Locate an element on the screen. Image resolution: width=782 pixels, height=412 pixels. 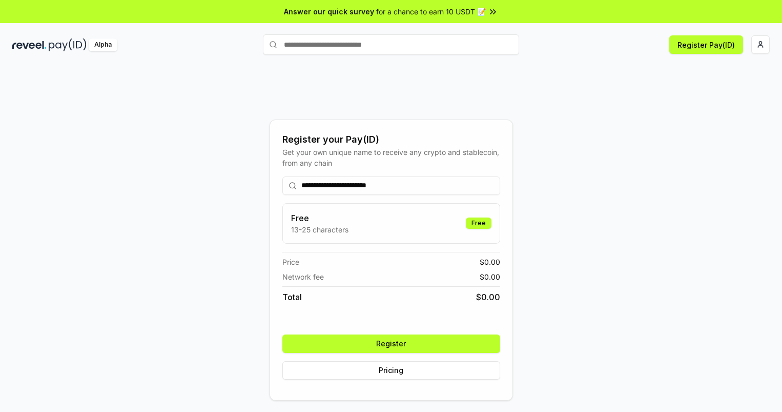
p: 13-25 characters is located at coordinates (320, 229).